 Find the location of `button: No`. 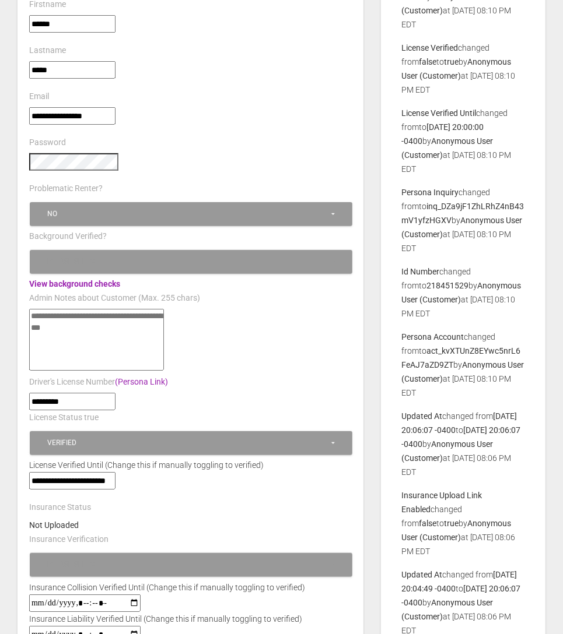

button: No is located at coordinates (191, 214).